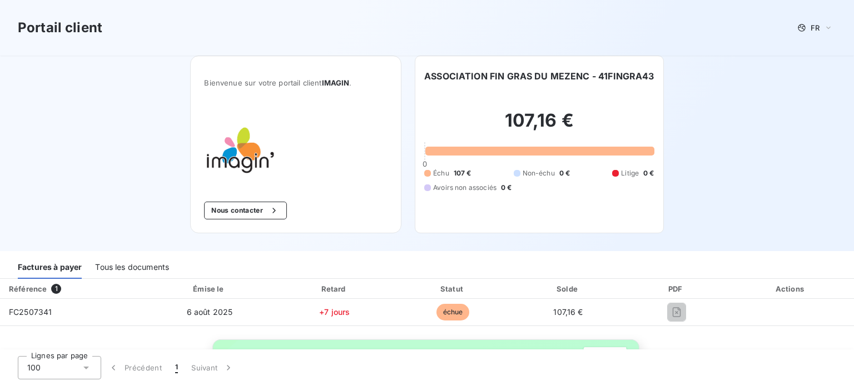 The height and width of the screenshot is (386, 854). Describe the element at coordinates (296, 83) in the screenshot. I see `span: Bienvenue sur votre portail client .` at that location.